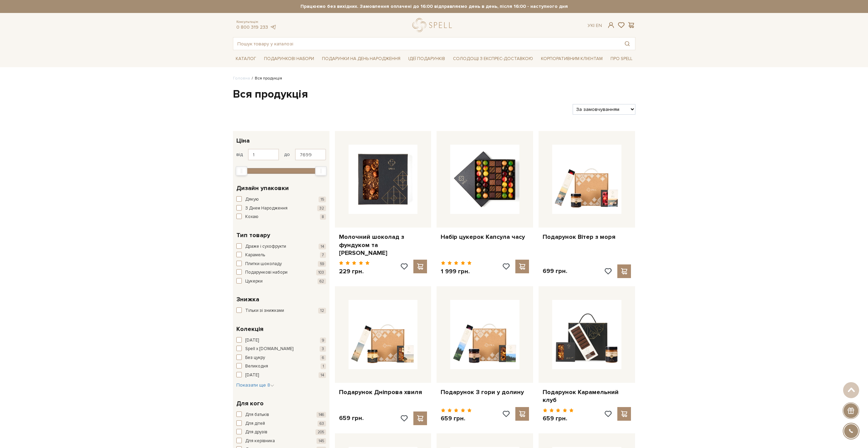 This screenshot has height=448, width=868. I want to click on div: Ук, so click(595, 26).